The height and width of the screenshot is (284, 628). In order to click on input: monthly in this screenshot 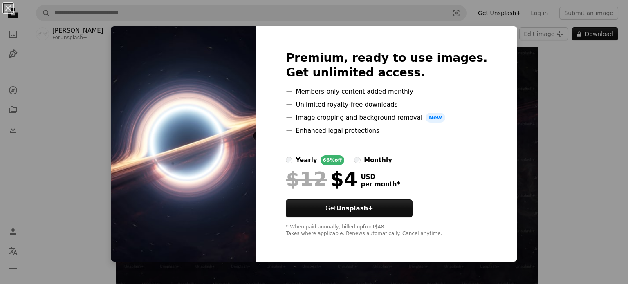, I will do `click(357, 160)`.